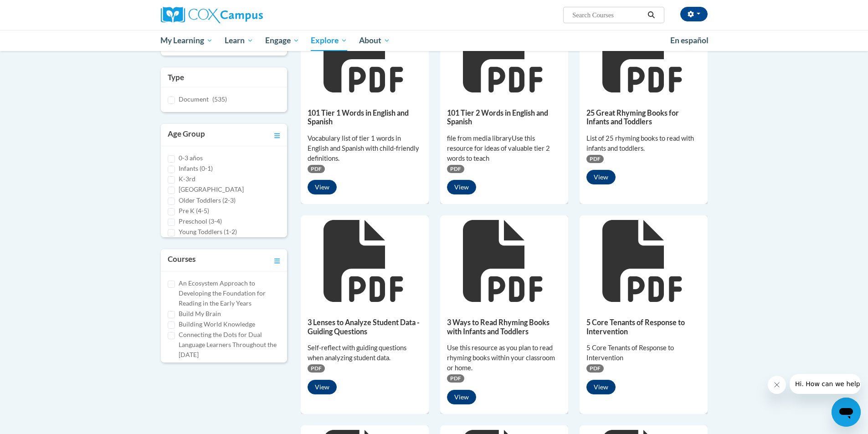 Image resolution: width=868 pixels, height=434 pixels. What do you see at coordinates (282, 40) in the screenshot?
I see `a: Engage` at bounding box center [282, 40].